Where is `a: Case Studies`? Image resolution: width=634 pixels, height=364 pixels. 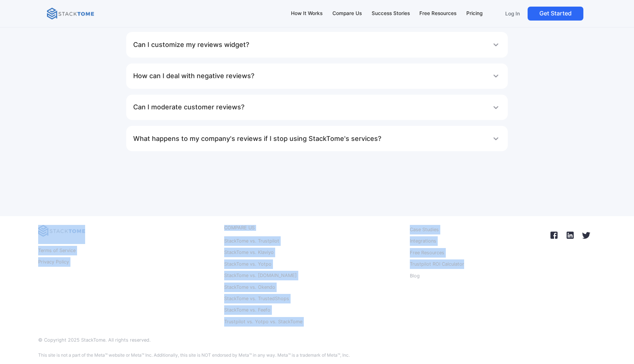 a: Case Studies is located at coordinates (424, 230).